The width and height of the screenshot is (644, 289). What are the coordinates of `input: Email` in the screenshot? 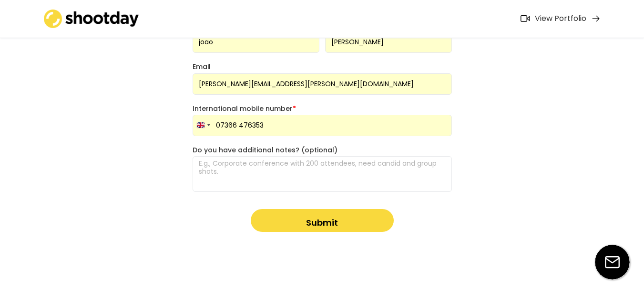 It's located at (322, 84).